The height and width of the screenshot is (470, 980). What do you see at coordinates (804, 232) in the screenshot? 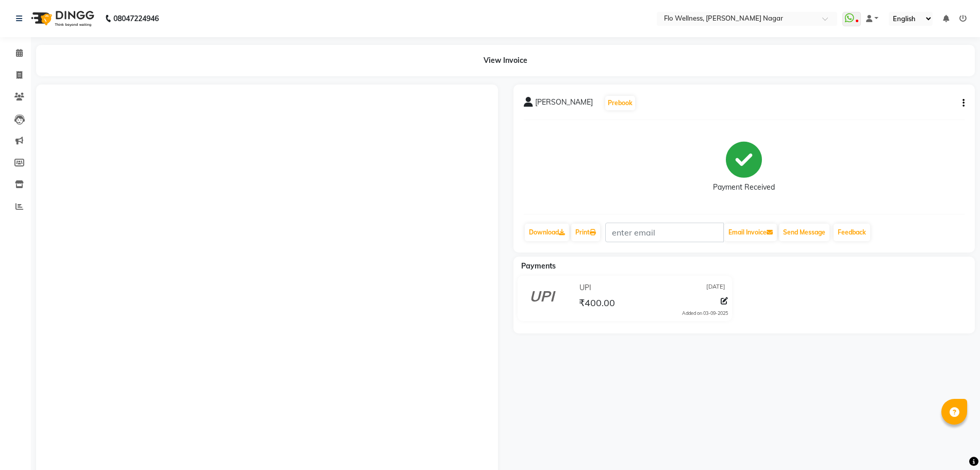
I see `button: Send Message` at bounding box center [804, 232].